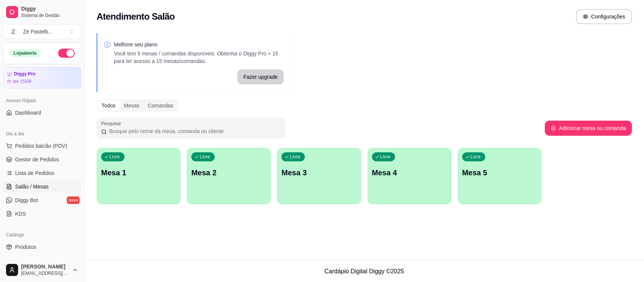 The height and width of the screenshot is (282, 644). I want to click on input: Pesquisar, so click(194, 131).